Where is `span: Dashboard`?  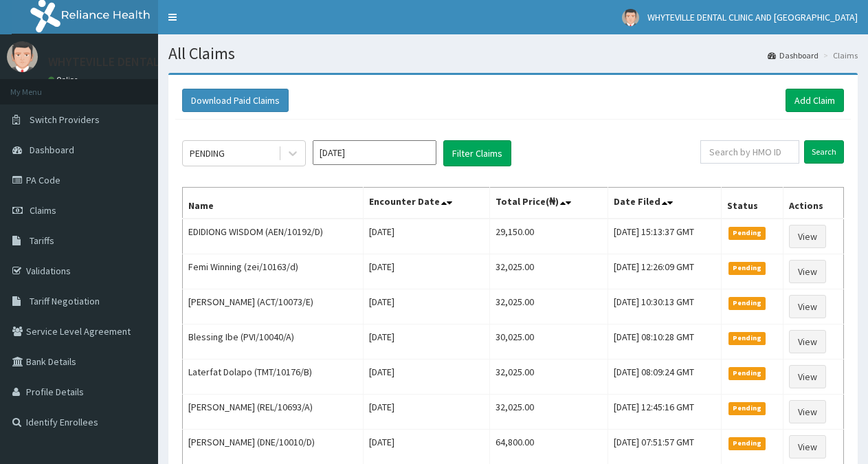
span: Dashboard is located at coordinates (52, 150).